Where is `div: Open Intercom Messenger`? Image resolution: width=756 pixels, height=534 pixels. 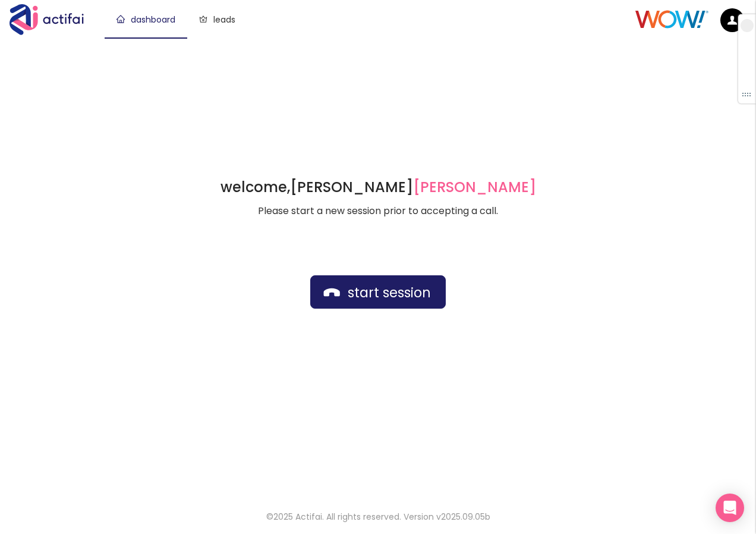
div: Open Intercom Messenger is located at coordinates (730, 508).